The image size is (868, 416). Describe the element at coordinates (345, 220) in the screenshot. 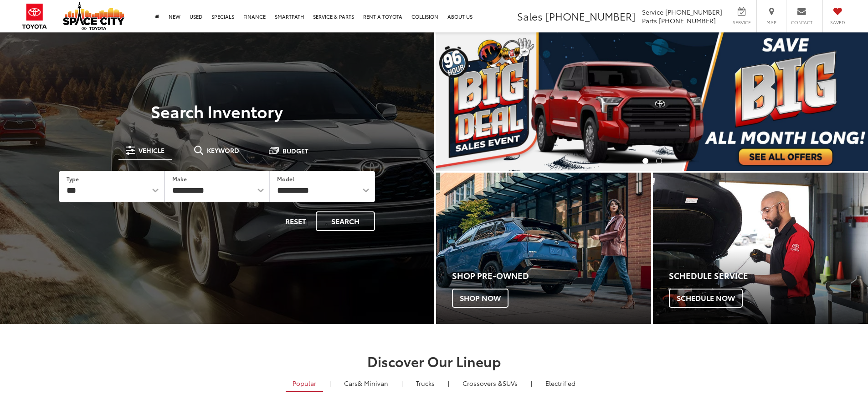

I see `button: Search` at that location.